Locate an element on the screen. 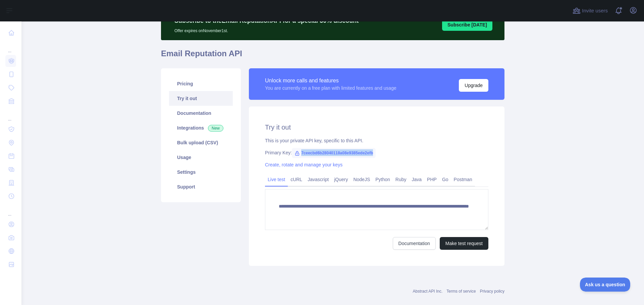  a: Python is located at coordinates (383, 180).